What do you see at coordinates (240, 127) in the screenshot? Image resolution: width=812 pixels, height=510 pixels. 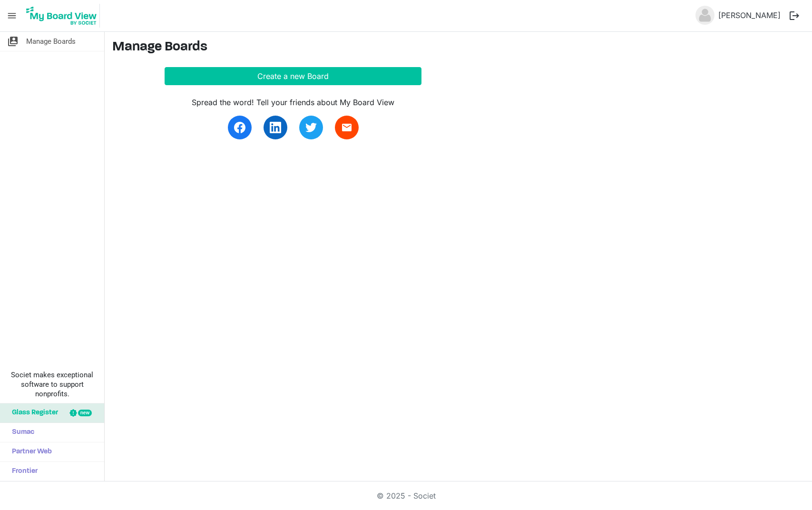 I see `img: facebook.svg` at bounding box center [240, 127].